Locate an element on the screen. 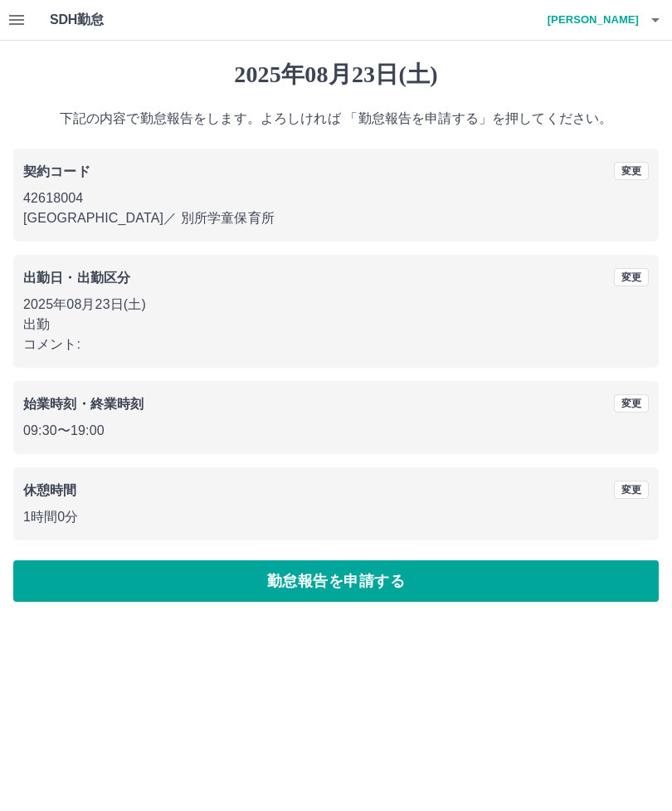 The image size is (672, 811). p: 下記の内容で勤怠報告をします。よろしければ 「勤怠報告を申請する」を押してください。 is located at coordinates (336, 119).